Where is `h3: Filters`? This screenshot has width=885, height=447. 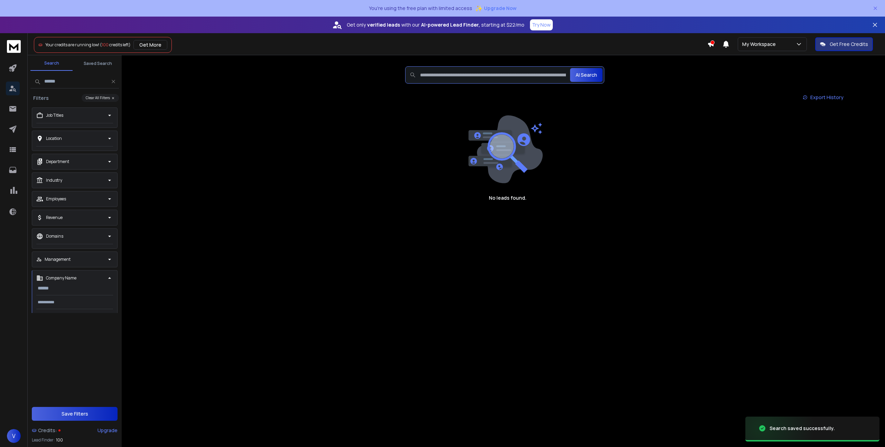
h3: Filters is located at coordinates (41, 98).